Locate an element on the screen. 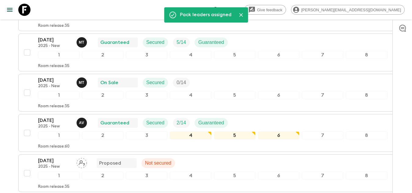 The width and height of the screenshot is (412, 193). span: Assign pack leader is located at coordinates (82, 162).